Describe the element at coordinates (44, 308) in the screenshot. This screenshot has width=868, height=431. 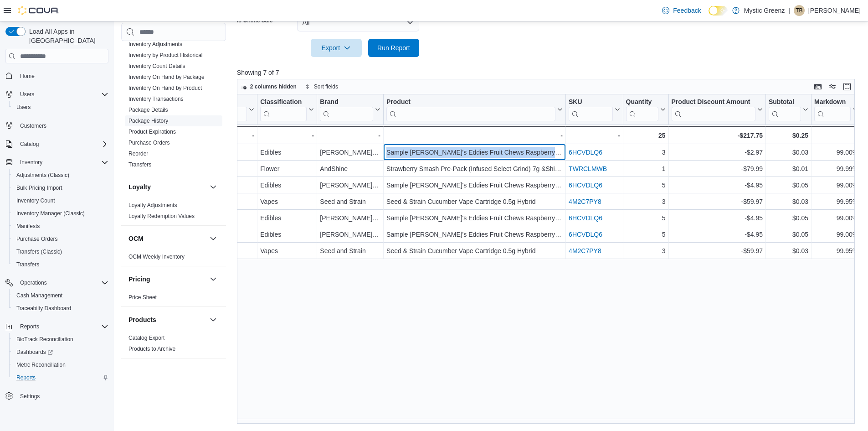
I see `span: Traceabilty Dashboard` at that location.